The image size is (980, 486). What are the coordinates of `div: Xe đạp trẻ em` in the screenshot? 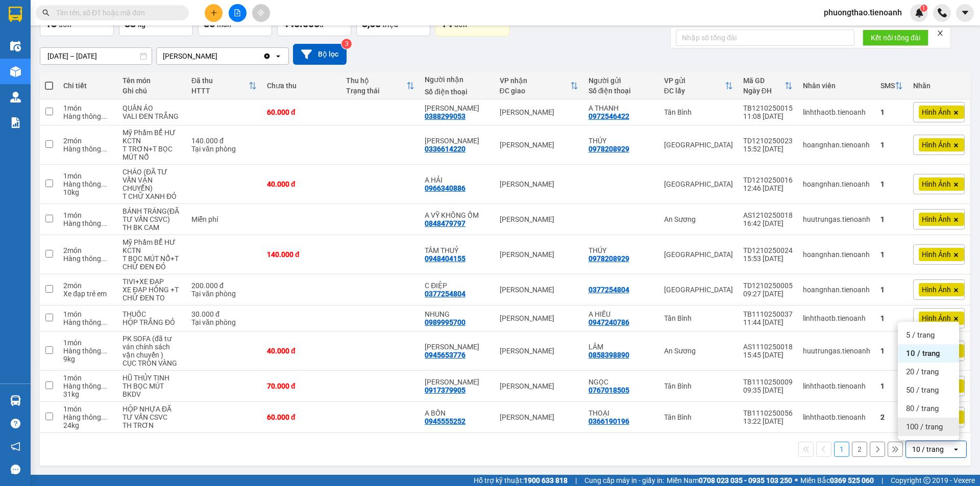 It's located at (88, 294).